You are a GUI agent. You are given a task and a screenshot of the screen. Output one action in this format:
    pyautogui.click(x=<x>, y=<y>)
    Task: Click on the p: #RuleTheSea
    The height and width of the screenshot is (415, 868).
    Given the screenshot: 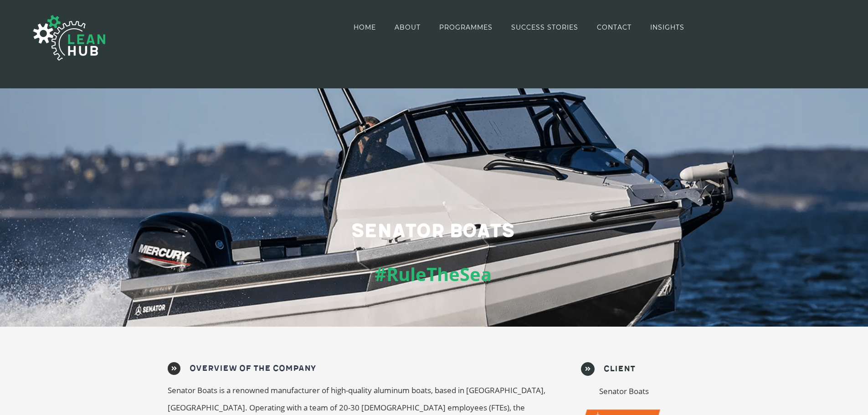 What is the action you would take?
    pyautogui.click(x=433, y=275)
    